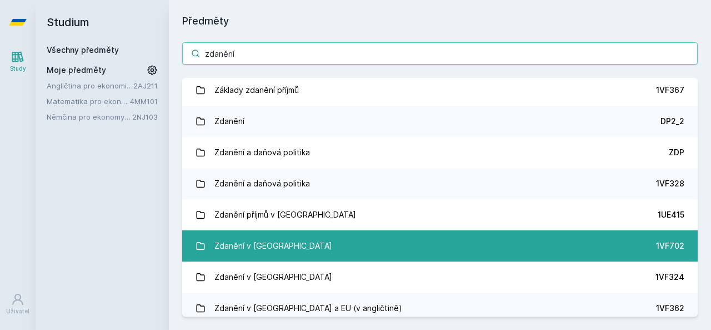  I want to click on a: Angličtina pro ekonomická studia 1 (B2/C1), so click(90, 86).